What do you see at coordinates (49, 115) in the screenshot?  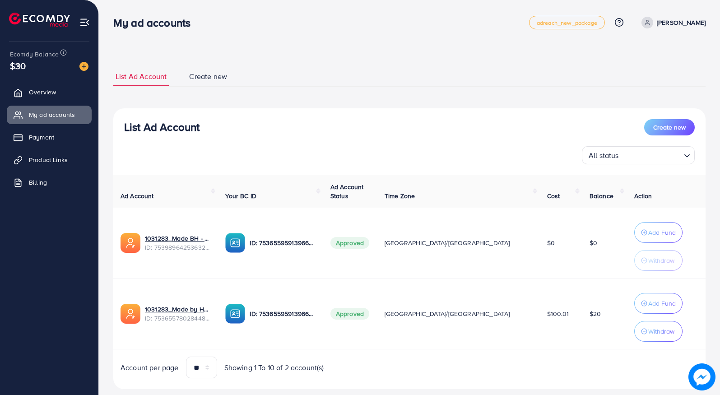 I see `a: My ad accounts` at bounding box center [49, 115].